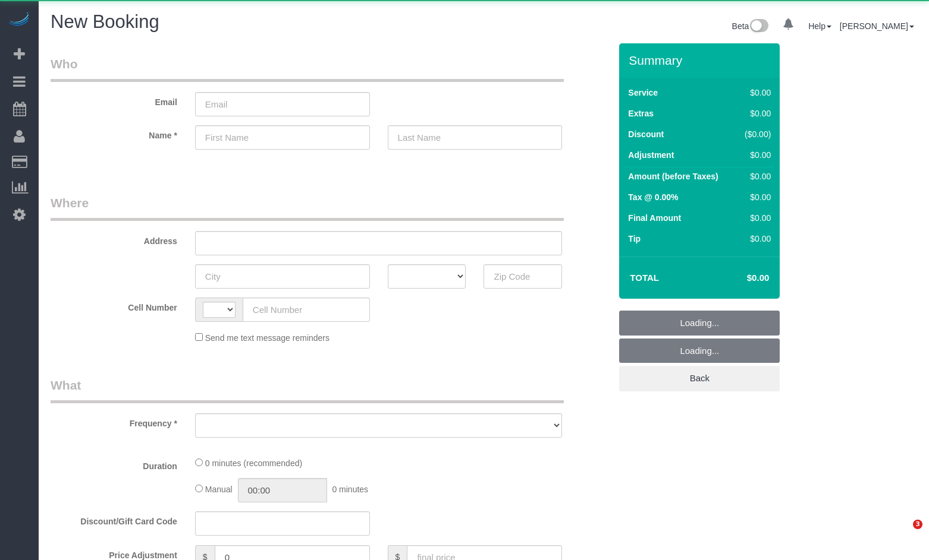  Describe the element at coordinates (654, 218) in the screenshot. I see `label: Final Amount` at that location.